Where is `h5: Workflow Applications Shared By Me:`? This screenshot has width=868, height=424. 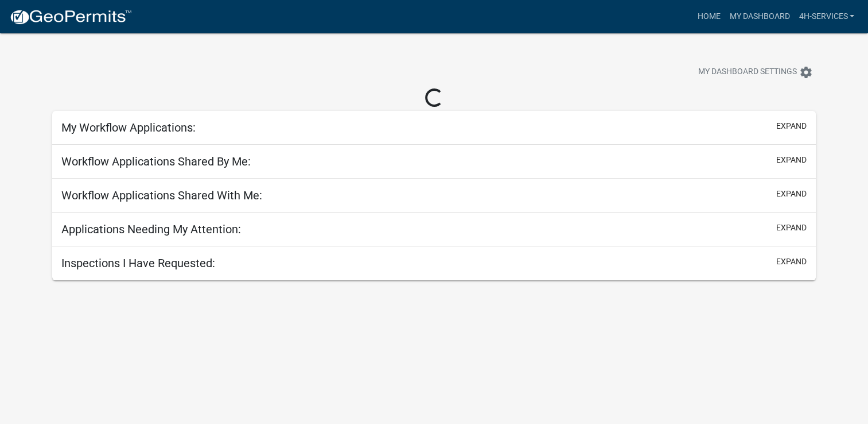 h5: Workflow Applications Shared By Me: is located at coordinates (156, 162).